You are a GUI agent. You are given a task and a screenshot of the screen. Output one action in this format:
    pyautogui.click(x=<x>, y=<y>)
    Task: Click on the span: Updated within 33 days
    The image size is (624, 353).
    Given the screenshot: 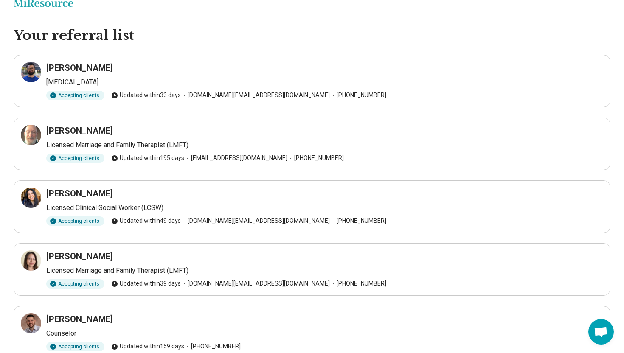 What is the action you would take?
    pyautogui.click(x=146, y=95)
    